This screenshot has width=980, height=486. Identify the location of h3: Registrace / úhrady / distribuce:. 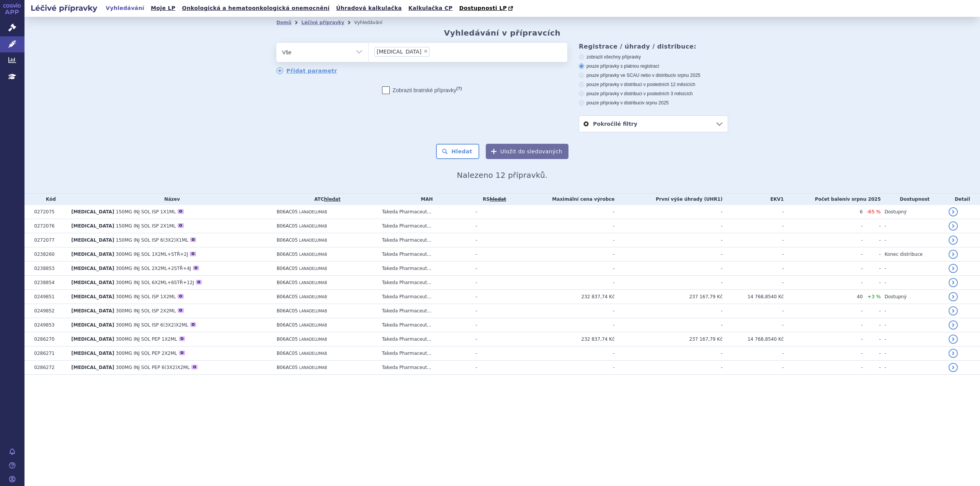
(654, 47).